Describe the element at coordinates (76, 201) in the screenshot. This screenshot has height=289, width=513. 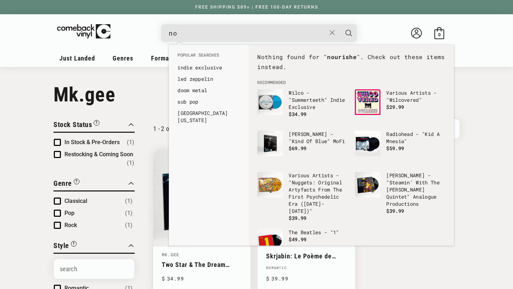
I see `span: Classical` at that location.